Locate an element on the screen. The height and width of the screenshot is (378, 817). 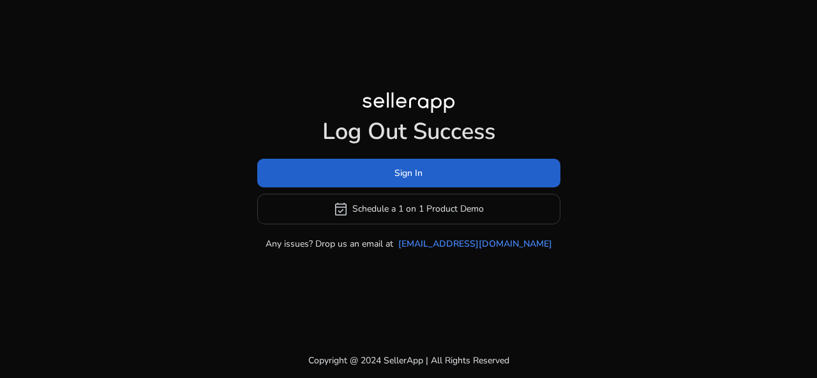
p: Any issues? Drop us an email at is located at coordinates (329, 244).